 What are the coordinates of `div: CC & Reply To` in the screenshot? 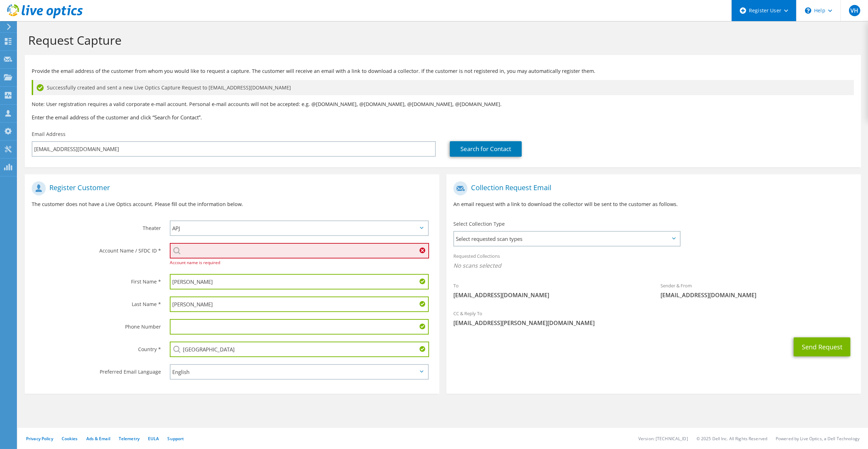 It's located at (653, 318).